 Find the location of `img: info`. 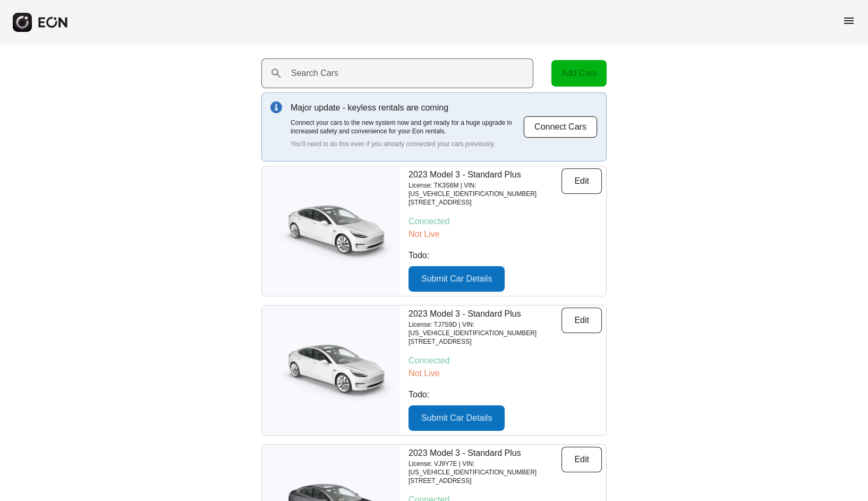

img: info is located at coordinates (277, 108).